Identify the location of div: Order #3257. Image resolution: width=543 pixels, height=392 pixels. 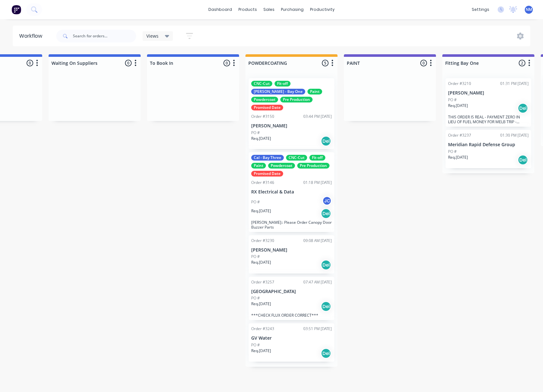
(263, 282).